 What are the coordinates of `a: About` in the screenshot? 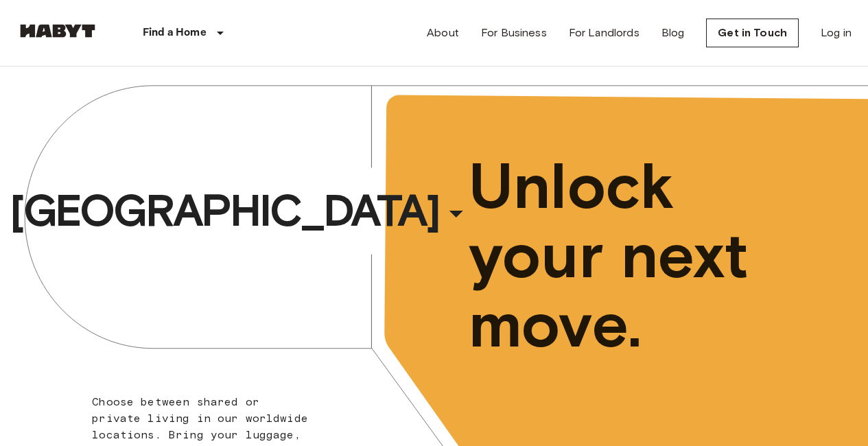 It's located at (442, 33).